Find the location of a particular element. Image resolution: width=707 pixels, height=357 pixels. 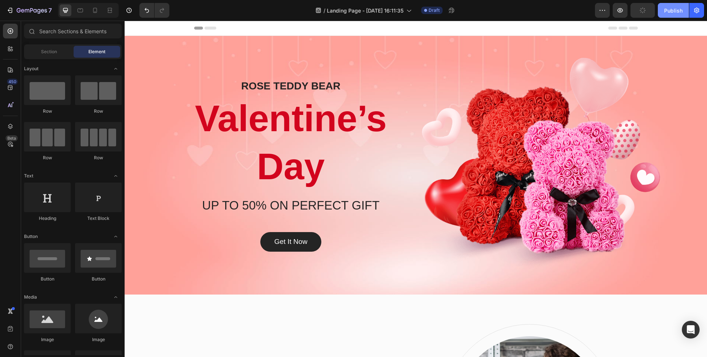

span: Section is located at coordinates (49, 52).